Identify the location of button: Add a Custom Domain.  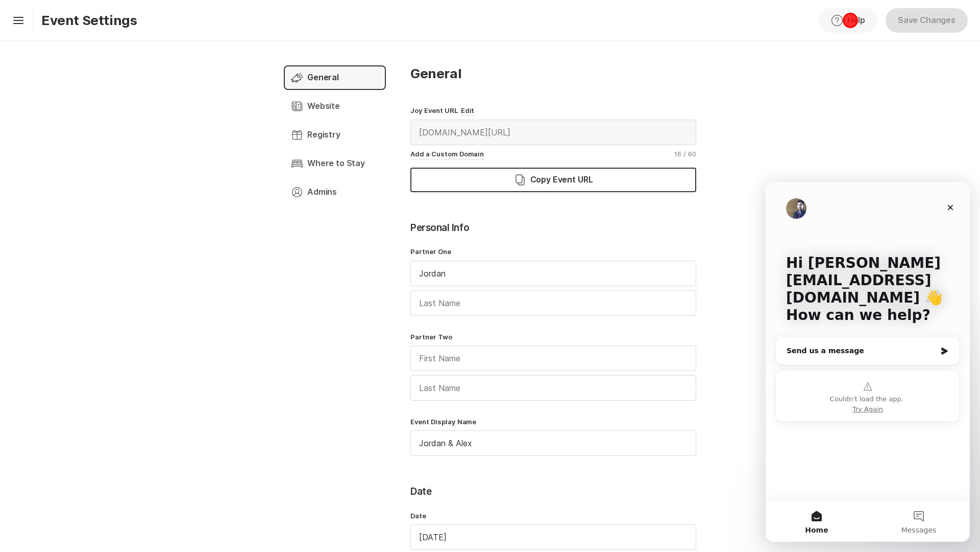
(447, 154).